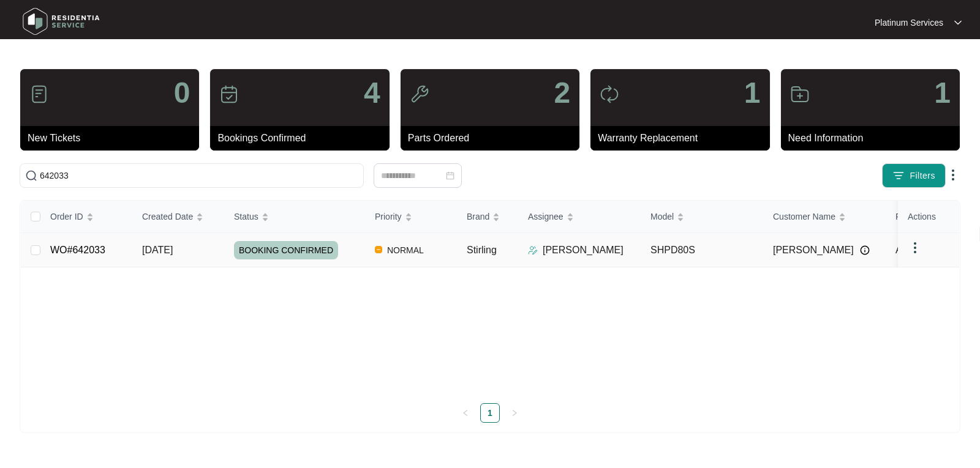 The height and width of the screenshot is (468, 980). What do you see at coordinates (533, 250) in the screenshot?
I see `img: Assigner Icon` at bounding box center [533, 250].